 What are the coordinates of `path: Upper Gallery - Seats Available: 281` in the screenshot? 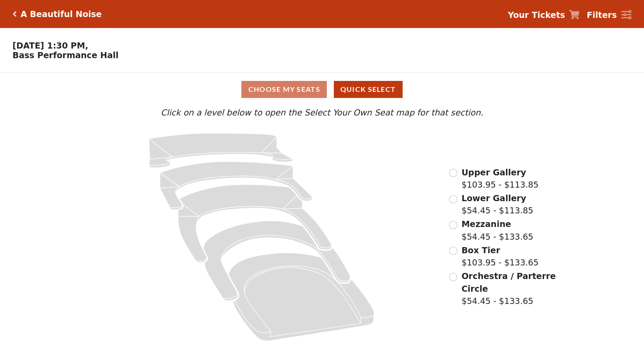 It's located at (221, 151).